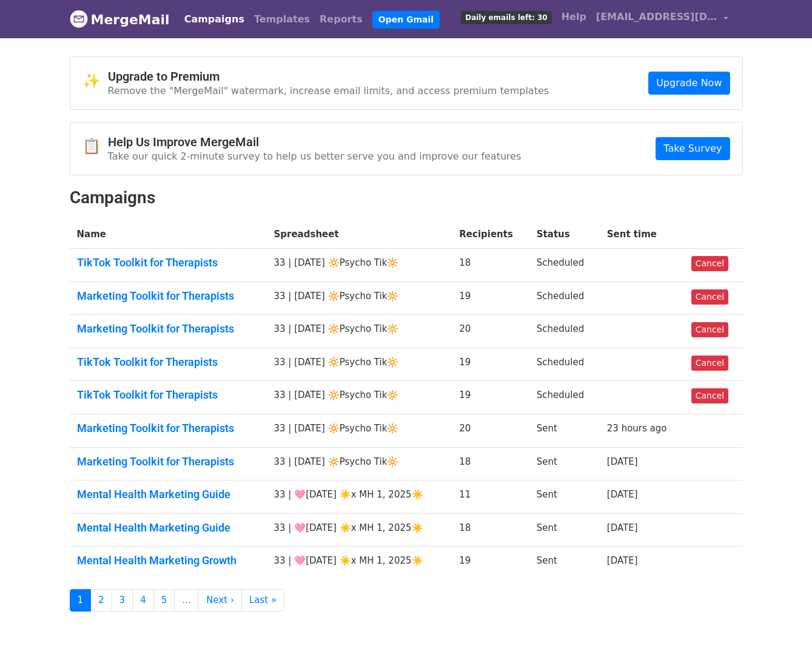 The height and width of the screenshot is (668, 812). What do you see at coordinates (143, 600) in the screenshot?
I see `a: 4` at bounding box center [143, 600].